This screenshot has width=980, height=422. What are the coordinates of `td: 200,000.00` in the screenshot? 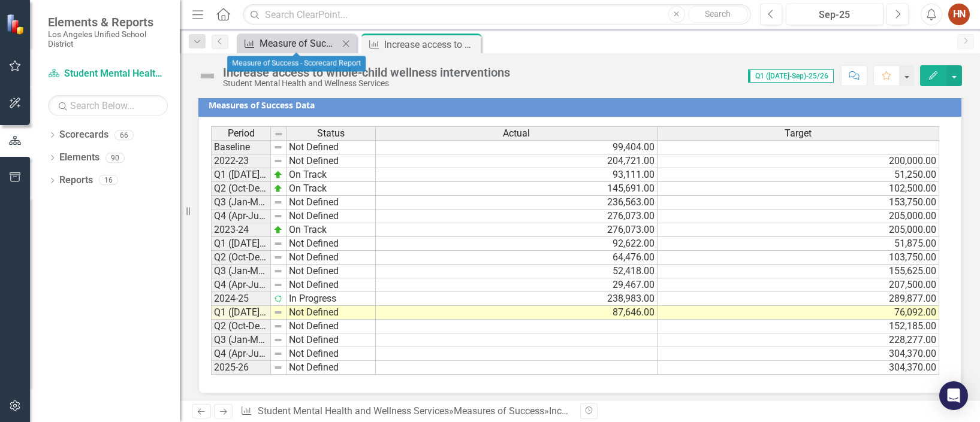 It's located at (798, 161).